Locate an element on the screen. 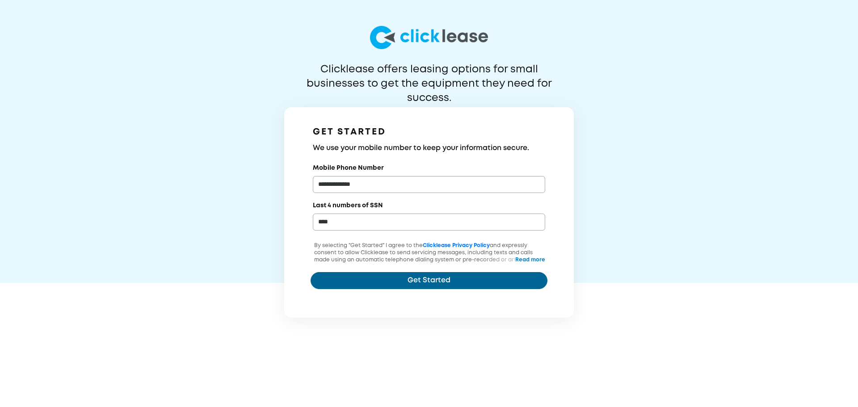 The width and height of the screenshot is (858, 407). h1: GET STARTED is located at coordinates (429, 132).